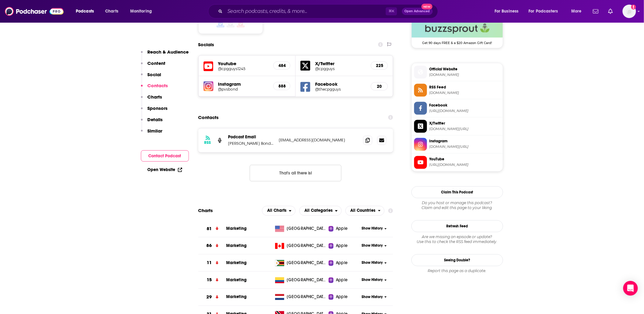  Describe the element at coordinates (341, 83) in the screenshot. I see `h5: Facebook` at that location.